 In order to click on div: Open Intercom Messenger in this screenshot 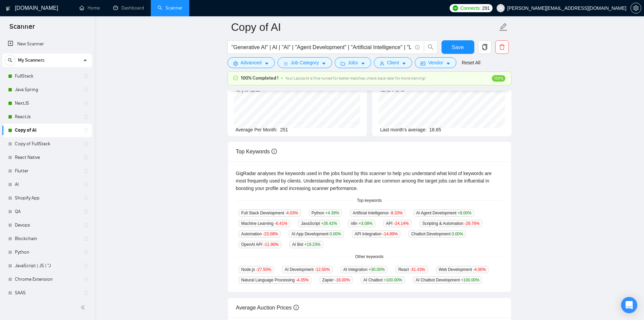, I will do `click(629, 305)`.